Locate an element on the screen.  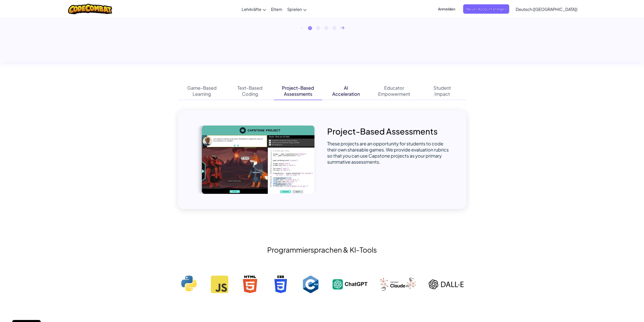
button: Text-BasedCoding is located at coordinates (250, 91).